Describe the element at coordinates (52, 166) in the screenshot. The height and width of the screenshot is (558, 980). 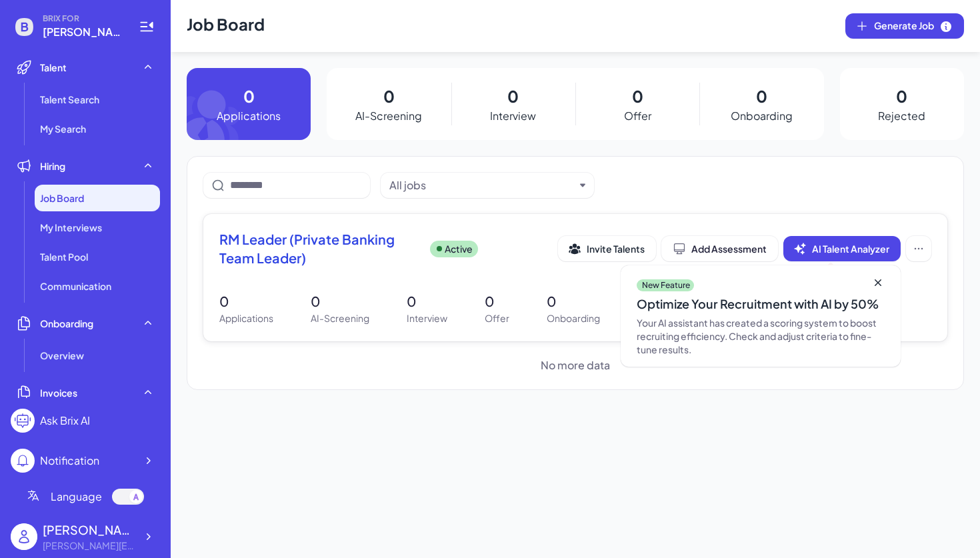
I see `span: Hiring` at that location.